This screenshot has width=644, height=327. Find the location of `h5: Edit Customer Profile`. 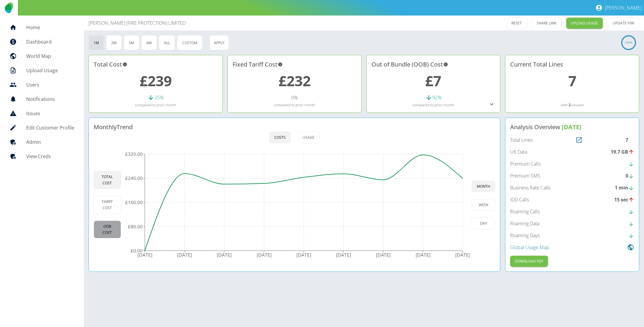

h5: Edit Customer Profile is located at coordinates (50, 127).